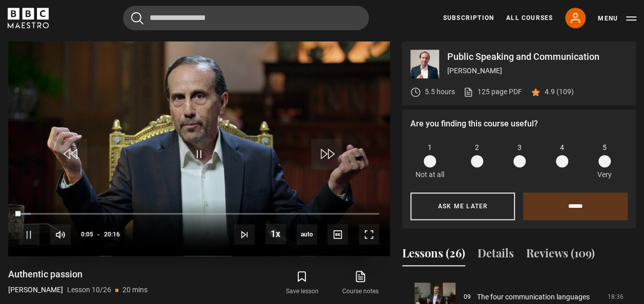 This screenshot has height=304, width=644. Describe the element at coordinates (496, 256) in the screenshot. I see `button: Details` at that location.